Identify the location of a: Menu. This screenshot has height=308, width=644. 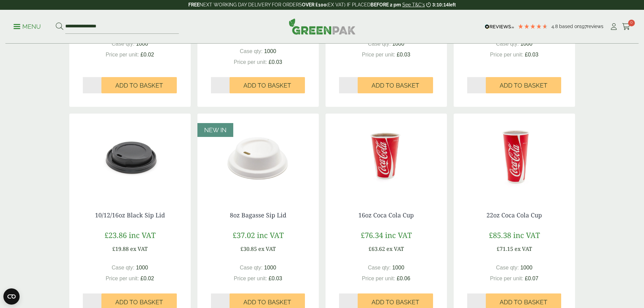
(27, 26).